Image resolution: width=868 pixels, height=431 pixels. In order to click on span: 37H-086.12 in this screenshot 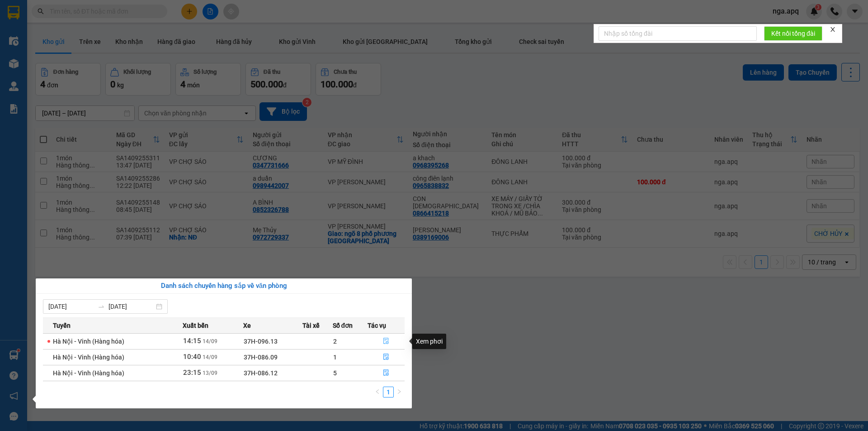, I will do `click(261, 373)`.